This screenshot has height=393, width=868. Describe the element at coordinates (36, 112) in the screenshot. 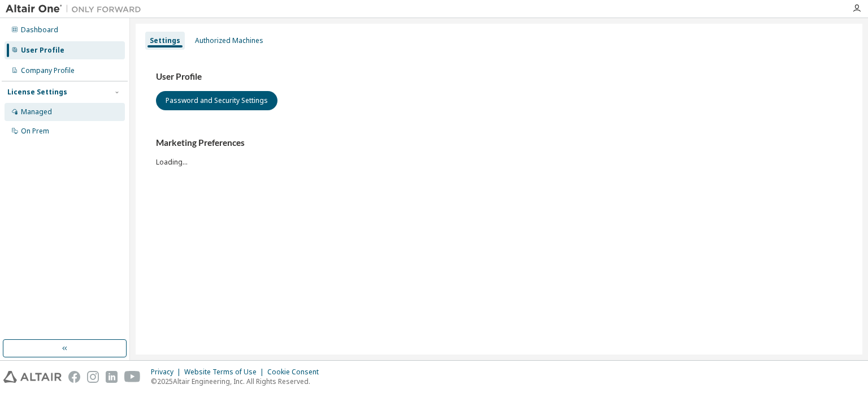

I see `div: Managed` at that location.